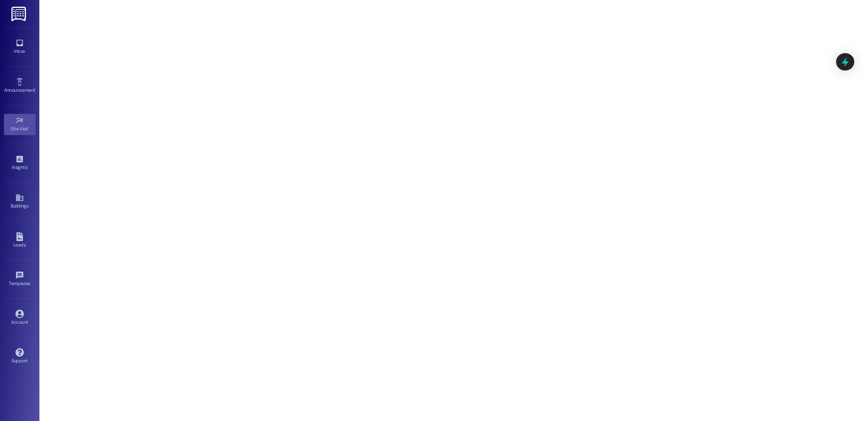 This screenshot has width=868, height=421. I want to click on a: Templates •, so click(20, 279).